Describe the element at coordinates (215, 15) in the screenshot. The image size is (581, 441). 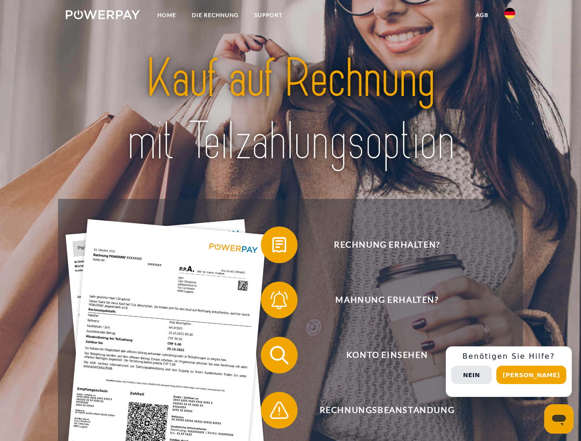
I see `a: DIE RECHNUNG` at that location.